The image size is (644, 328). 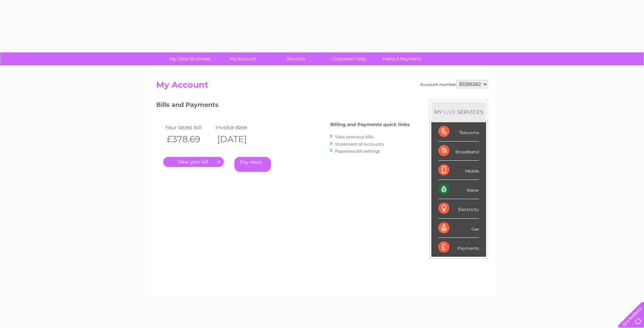 What do you see at coordinates (242, 59) in the screenshot?
I see `a: My Account` at bounding box center [242, 59].